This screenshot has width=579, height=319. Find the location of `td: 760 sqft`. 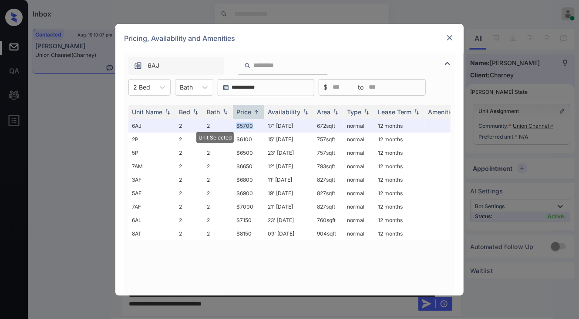

td: 760 sqft is located at coordinates (328, 220).